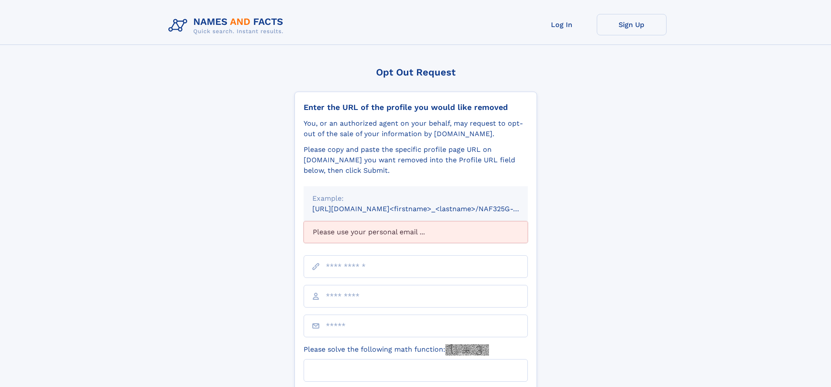  What do you see at coordinates (416, 129) in the screenshot?
I see `div: You, or an authorized agent on your behalf, may request to opt-out of the sale of your informatio...` at bounding box center [416, 129].